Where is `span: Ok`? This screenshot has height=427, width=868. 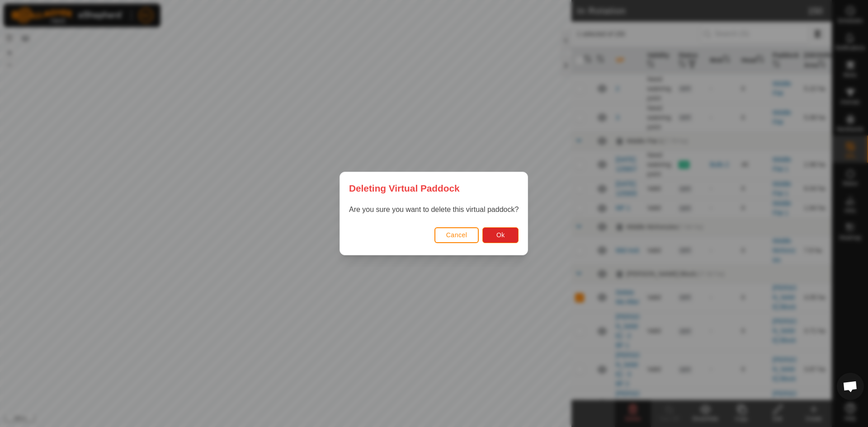 span: Ok is located at coordinates (500, 235).